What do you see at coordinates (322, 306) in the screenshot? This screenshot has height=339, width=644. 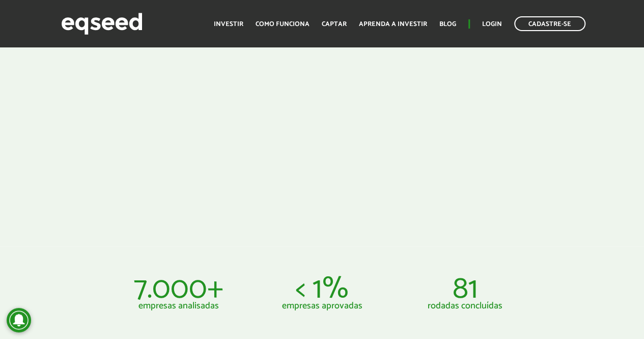 I see `p: empresas aprovadas` at bounding box center [322, 306].